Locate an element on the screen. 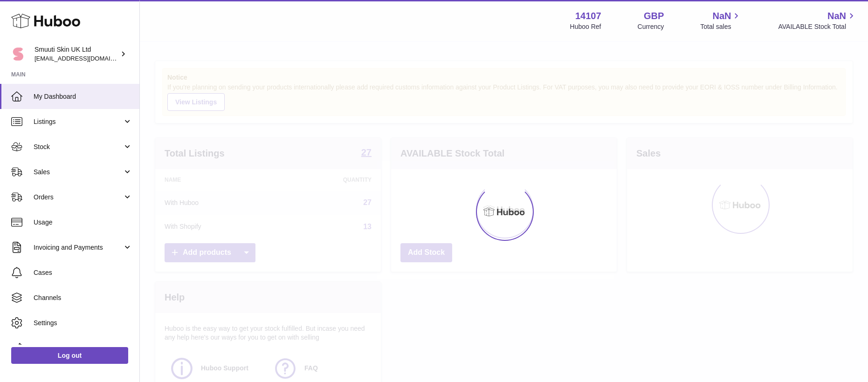 The width and height of the screenshot is (868, 382). div: Smuuti Skin UK Ltd is located at coordinates (76, 54).